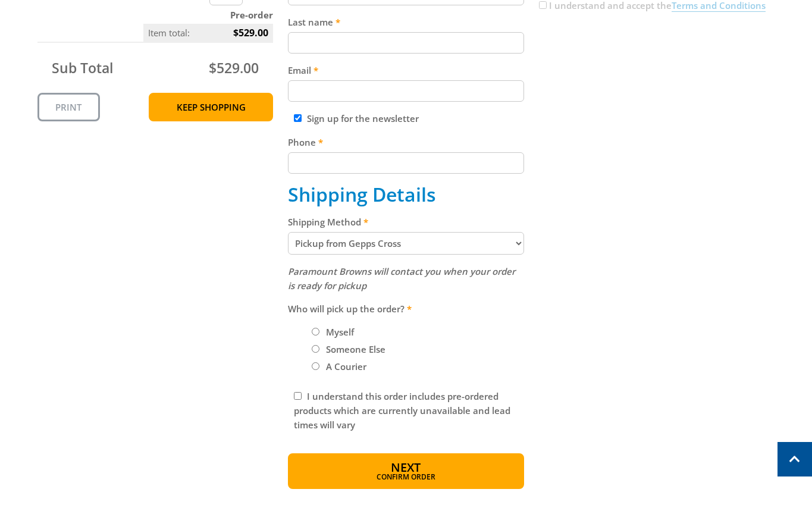 This screenshot has width=812, height=511. Describe the element at coordinates (406, 477) in the screenshot. I see `span: Confirm order` at that location.